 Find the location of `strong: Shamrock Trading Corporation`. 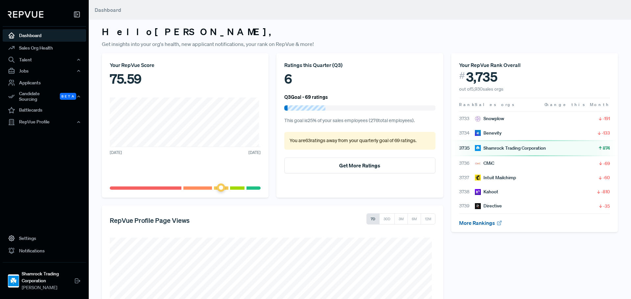

strong: Shamrock Trading Corporation is located at coordinates (48, 278).